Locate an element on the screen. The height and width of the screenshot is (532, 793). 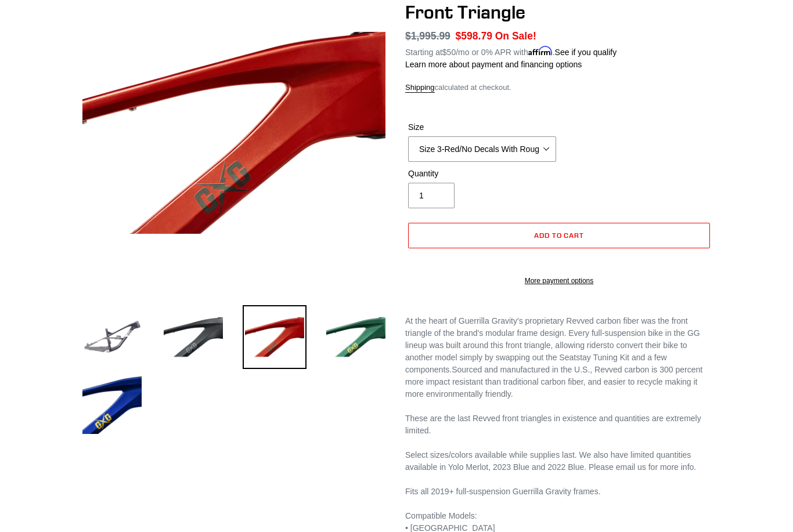
div: Sourced and manufactured in the U.S., Revved carbon is 300 percent more impact resistant than tra... is located at coordinates (559, 358).